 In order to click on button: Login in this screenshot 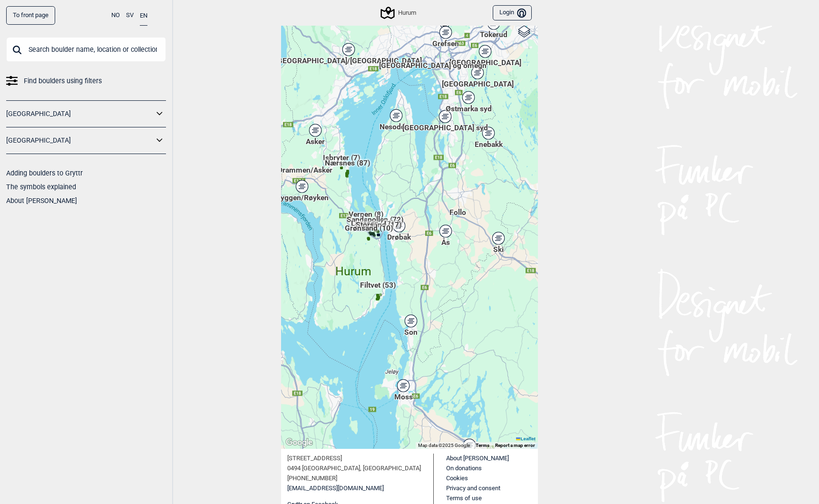, I will do `click(513, 13)`.